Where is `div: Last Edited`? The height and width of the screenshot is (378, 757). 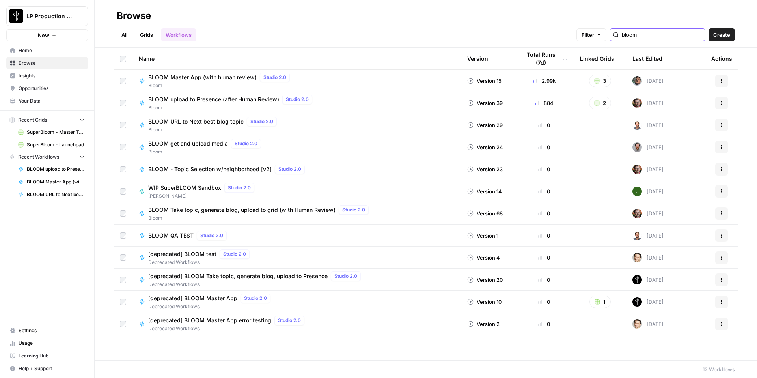 div: Last Edited is located at coordinates (647, 58).